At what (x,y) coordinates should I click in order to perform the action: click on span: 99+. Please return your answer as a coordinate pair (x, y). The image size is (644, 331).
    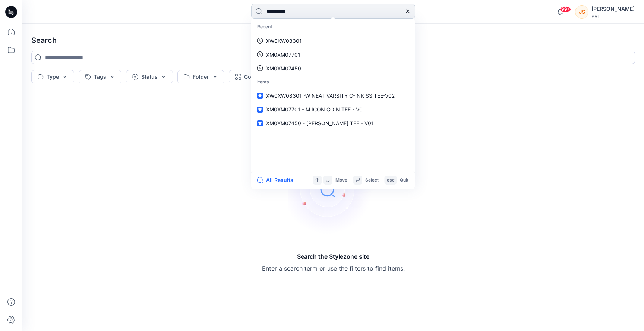
    Looking at the image, I should click on (566, 10).